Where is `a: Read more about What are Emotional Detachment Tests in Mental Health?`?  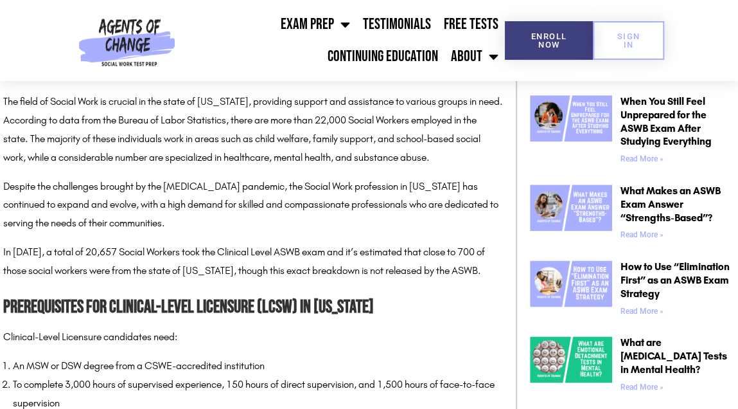
a: Read more about What are Emotional Detachment Tests in Mental Health? is located at coordinates (642, 387).